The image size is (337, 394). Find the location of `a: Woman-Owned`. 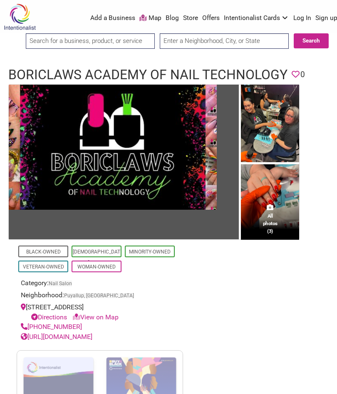

a: Woman-Owned is located at coordinates (97, 267).